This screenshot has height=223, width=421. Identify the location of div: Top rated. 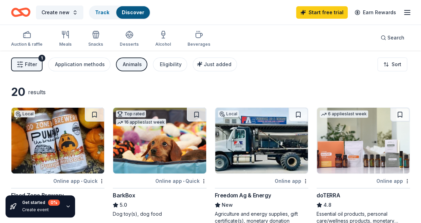
(131, 114).